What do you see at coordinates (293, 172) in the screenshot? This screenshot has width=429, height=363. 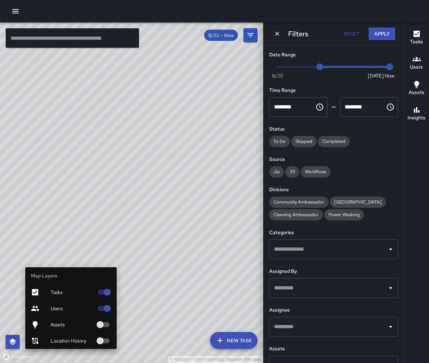 I see `div: 311` at bounding box center [293, 172].